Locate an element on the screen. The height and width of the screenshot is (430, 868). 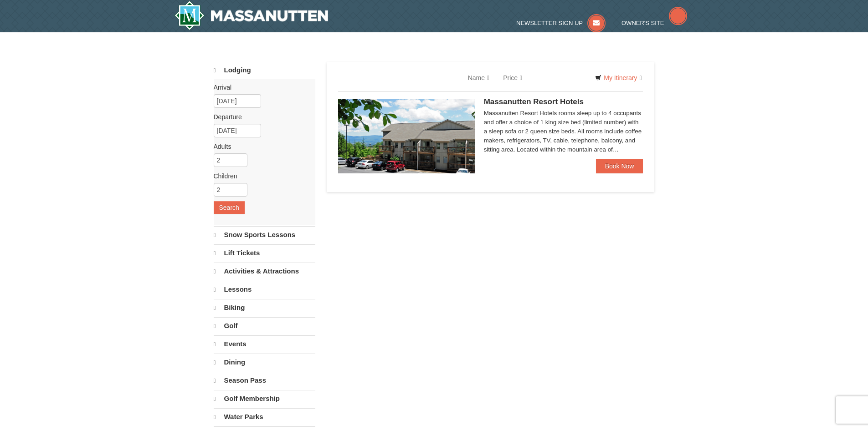
a: Massanutten Resort is located at coordinates (252, 16).